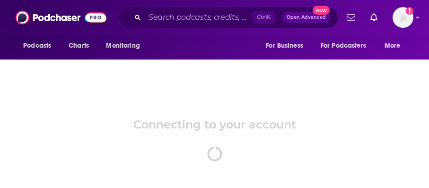  I want to click on span: Charts, so click(78, 46).